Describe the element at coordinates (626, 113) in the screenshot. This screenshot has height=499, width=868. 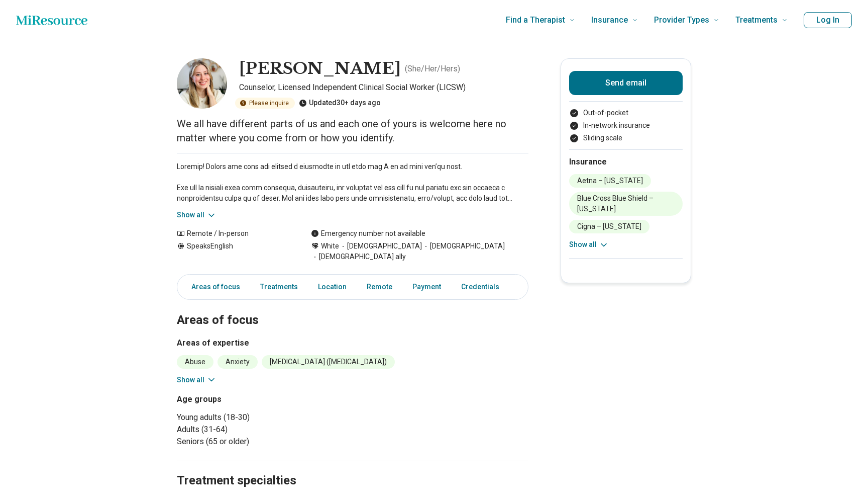
I see `li: Out-of-pocket` at that location.